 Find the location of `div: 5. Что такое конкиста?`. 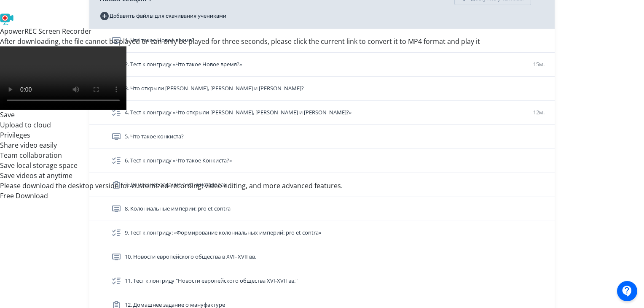

div: 5. Что такое конкиста? is located at coordinates (322, 136).